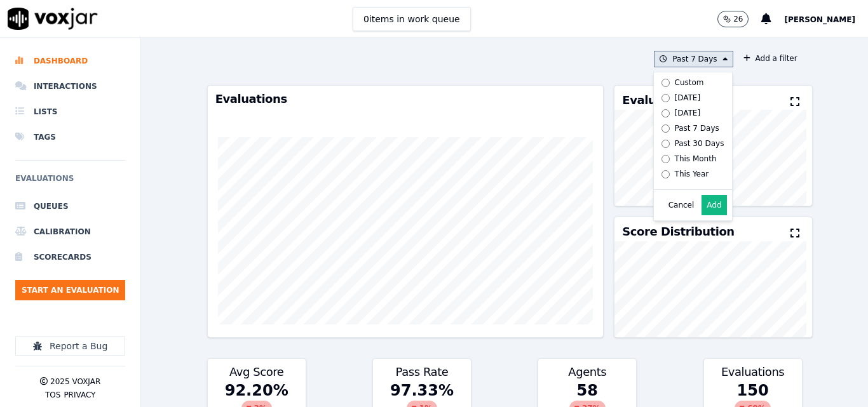 This screenshot has width=868, height=407. What do you see at coordinates (665, 144) in the screenshot?
I see `input: Past 30 Days` at bounding box center [665, 144].